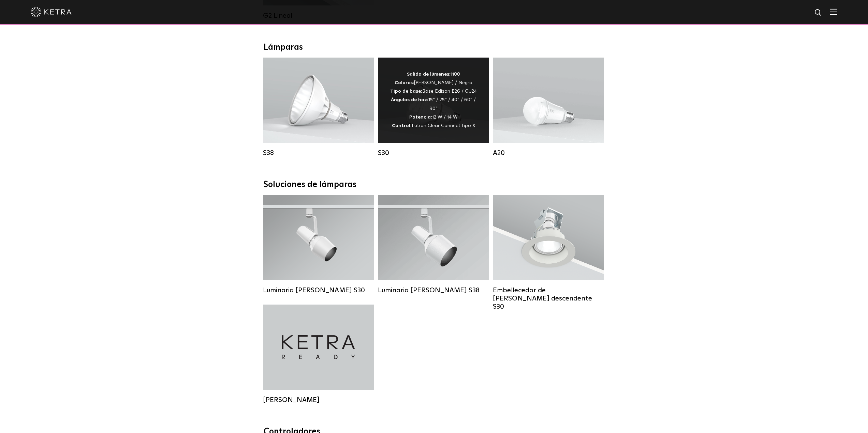  Describe the element at coordinates (268, 153) in the screenshot. I see `font: S38` at that location.